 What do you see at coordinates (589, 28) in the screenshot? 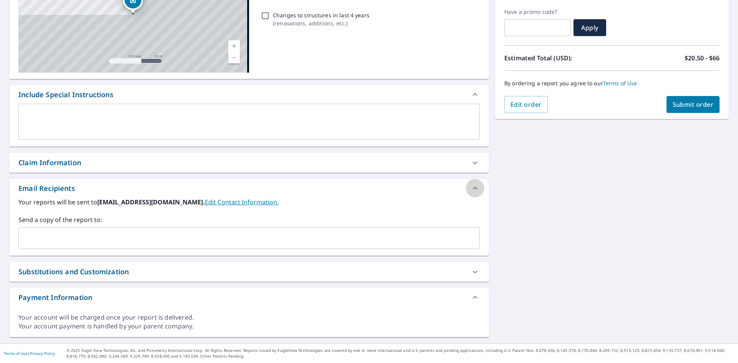
I see `button: Apply` at bounding box center [589, 28].